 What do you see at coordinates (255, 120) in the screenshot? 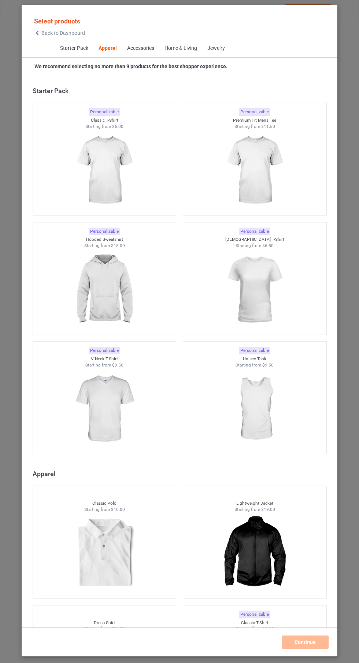
I see `div: Premium Fit Mens Tee` at bounding box center [255, 120].